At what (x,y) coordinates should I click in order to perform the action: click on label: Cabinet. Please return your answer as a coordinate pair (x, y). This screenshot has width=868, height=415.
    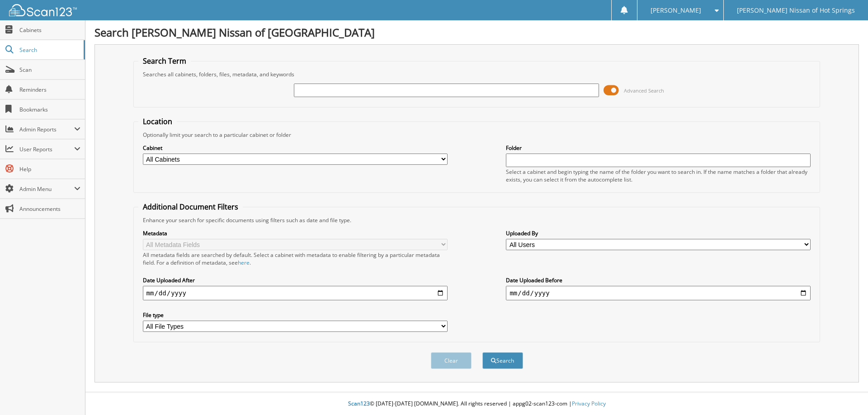
    Looking at the image, I should click on (295, 148).